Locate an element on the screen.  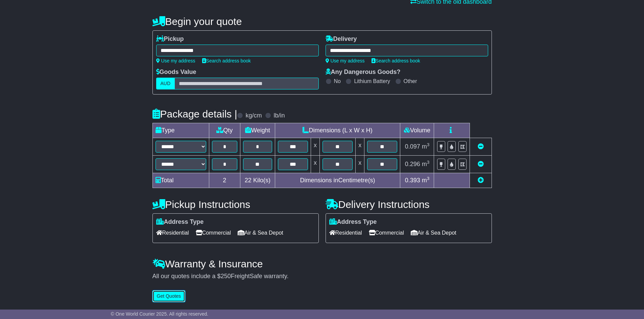
label: Goods Value is located at coordinates (176, 73).